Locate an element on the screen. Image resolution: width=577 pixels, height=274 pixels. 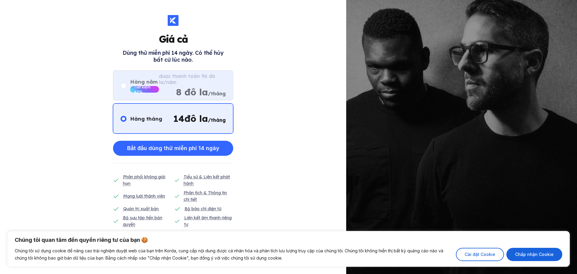
font: Quản trị xuất bản is located at coordinates (141, 209).